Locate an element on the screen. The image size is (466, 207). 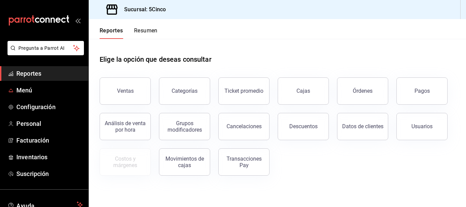
a: Pregunta a Parrot AI is located at coordinates (44, 53).